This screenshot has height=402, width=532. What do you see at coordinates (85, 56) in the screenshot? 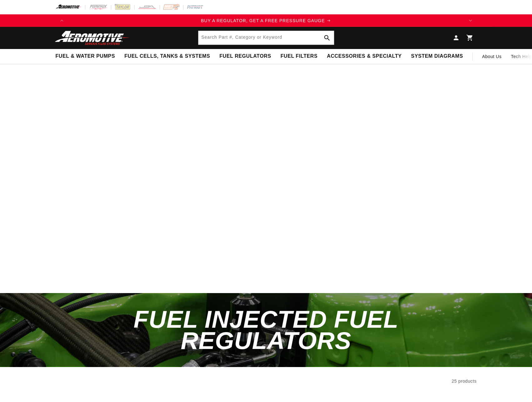
I see `span: Fuel & Water Pumps` at bounding box center [85, 56].